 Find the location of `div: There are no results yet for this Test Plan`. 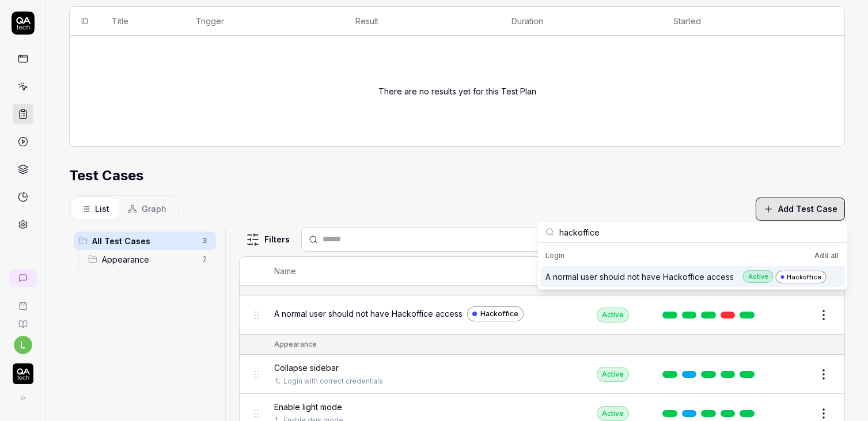

div: There are no results yet for this Test Plan is located at coordinates (457, 91).